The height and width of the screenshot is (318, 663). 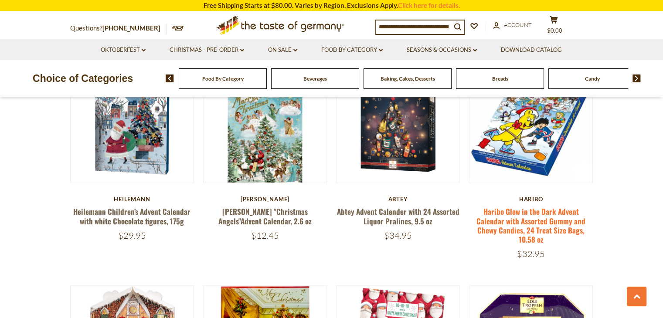 I want to click on a: Candy, so click(x=592, y=78).